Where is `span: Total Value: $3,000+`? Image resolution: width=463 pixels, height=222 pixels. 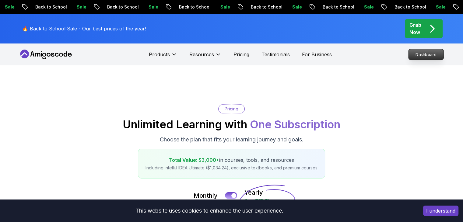
span: Total Value: $3,000+ is located at coordinates (194, 160).